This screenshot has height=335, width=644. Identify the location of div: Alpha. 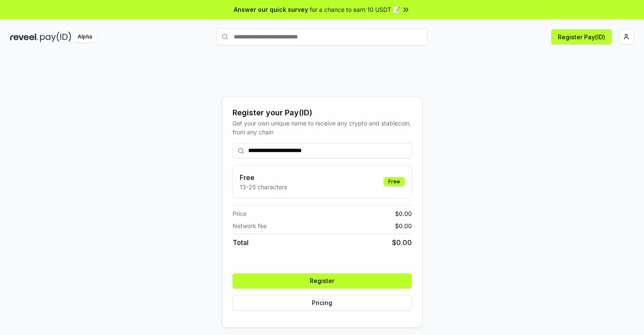
(85, 37).